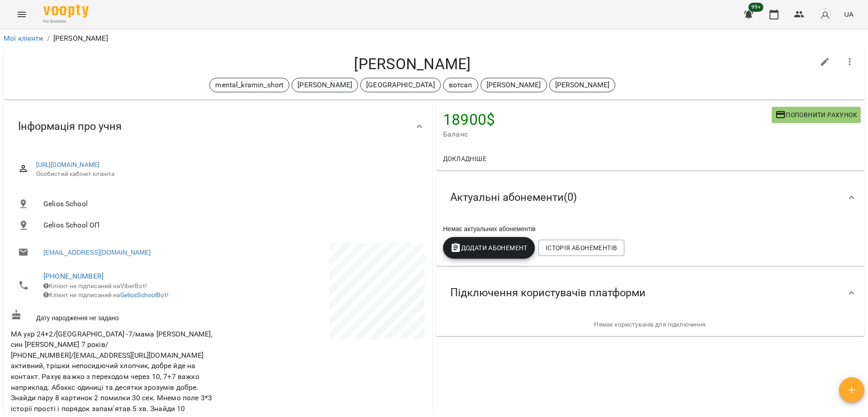 The width and height of the screenshot is (868, 417). Describe the element at coordinates (650, 293) in the screenshot. I see `div: Підключення користувачів платформи` at that location.